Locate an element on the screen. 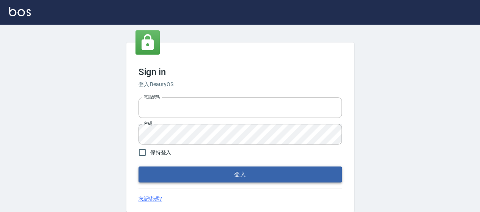 The height and width of the screenshot is (212, 480). a: 忘記密碼? is located at coordinates (150, 199).